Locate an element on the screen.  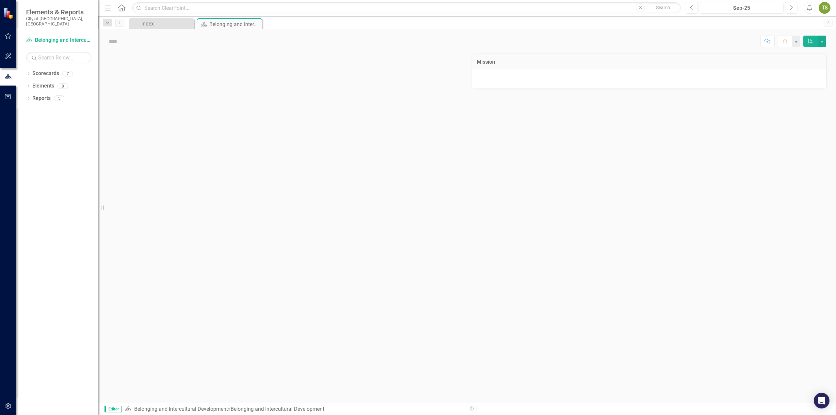
input: Search ClearPoint... is located at coordinates (406, 8).